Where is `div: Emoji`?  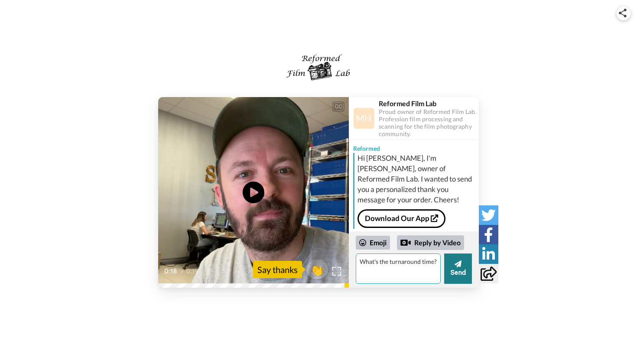 div: Emoji is located at coordinates (373, 242).